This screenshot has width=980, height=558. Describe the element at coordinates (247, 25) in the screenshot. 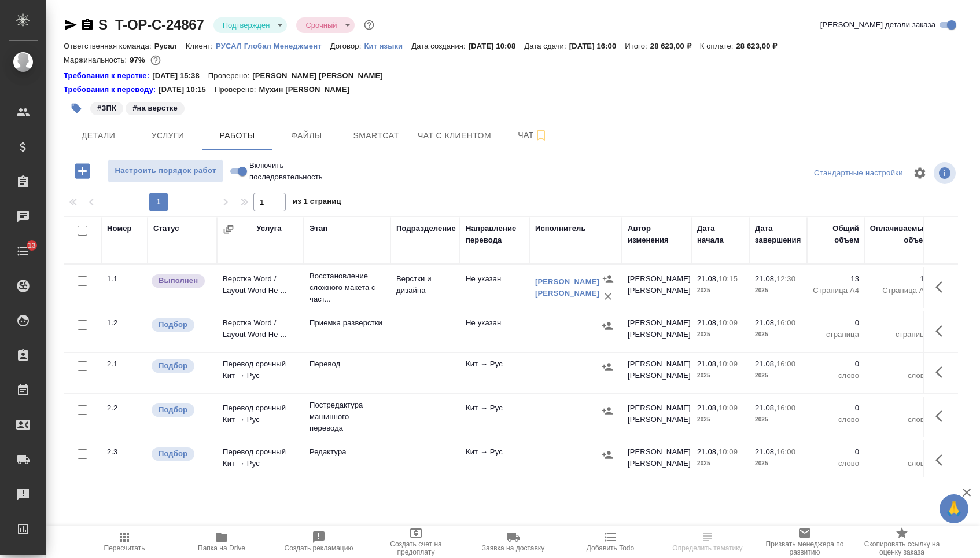

I see `button: Подтвержден` at that location.